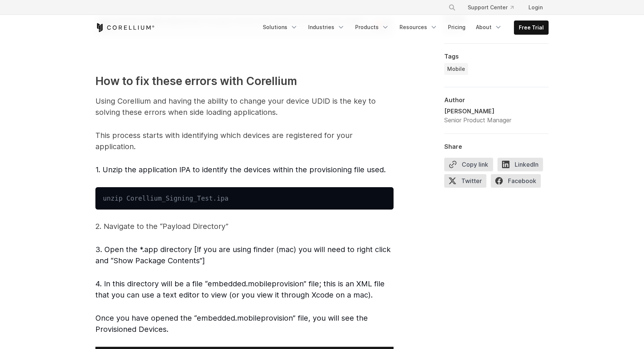 This screenshot has height=349, width=644. What do you see at coordinates (516, 181) in the screenshot?
I see `span: Facebook` at bounding box center [516, 181].